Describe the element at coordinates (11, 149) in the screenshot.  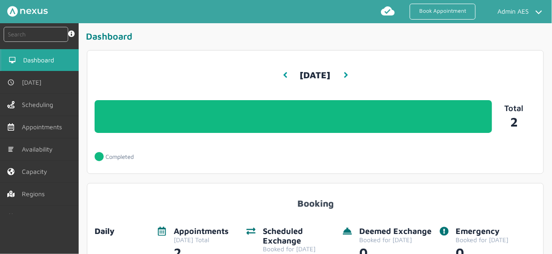
I see `img: md-list.svg` at that location.